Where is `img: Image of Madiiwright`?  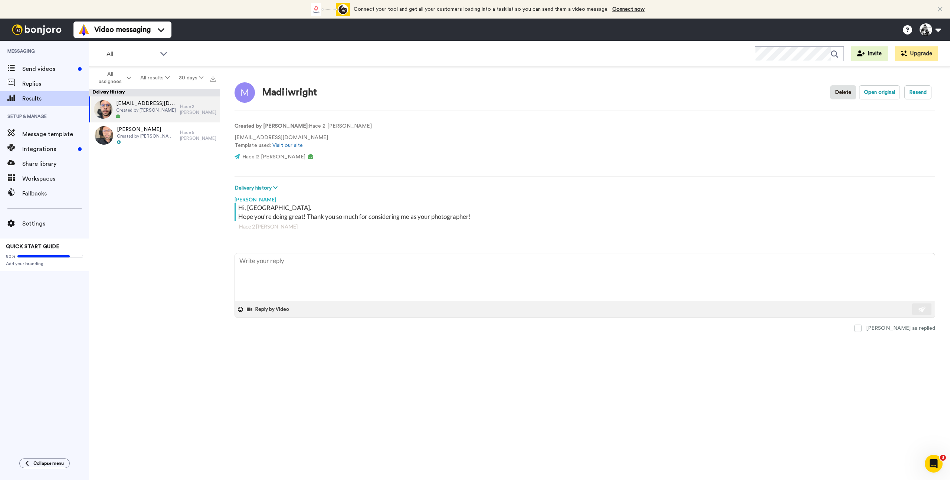
img: Image of Madiiwright is located at coordinates (245, 92).